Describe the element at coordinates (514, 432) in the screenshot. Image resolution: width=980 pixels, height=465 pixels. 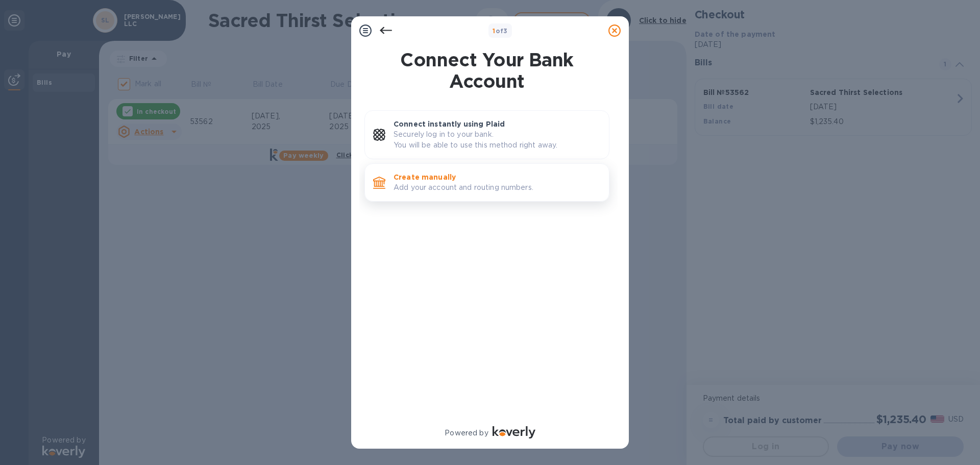
I see `img: Logo` at that location.